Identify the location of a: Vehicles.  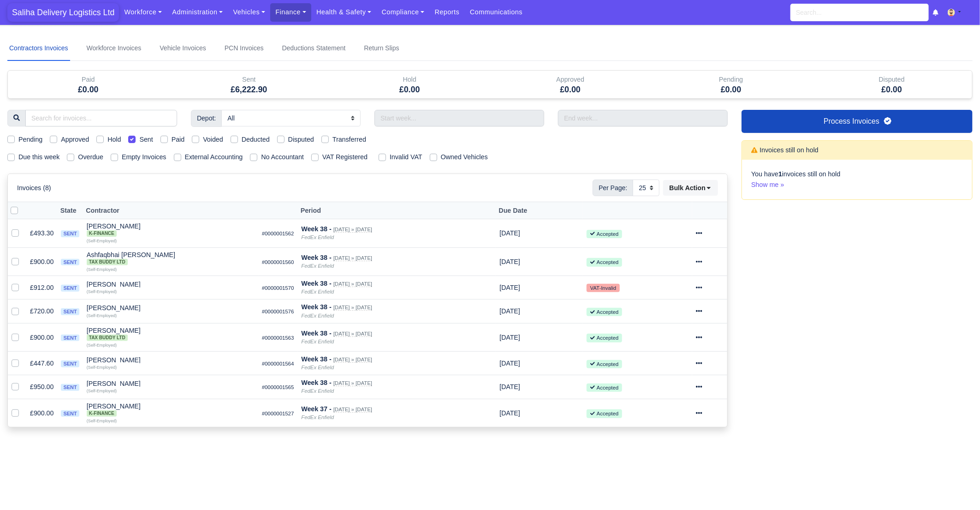
(249, 12).